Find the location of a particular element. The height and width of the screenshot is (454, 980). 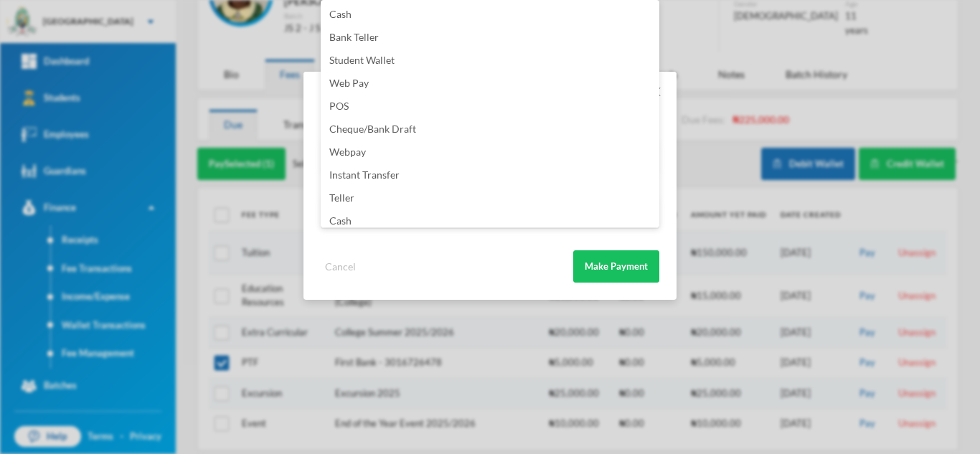

span: Bank Teller is located at coordinates (354, 37).